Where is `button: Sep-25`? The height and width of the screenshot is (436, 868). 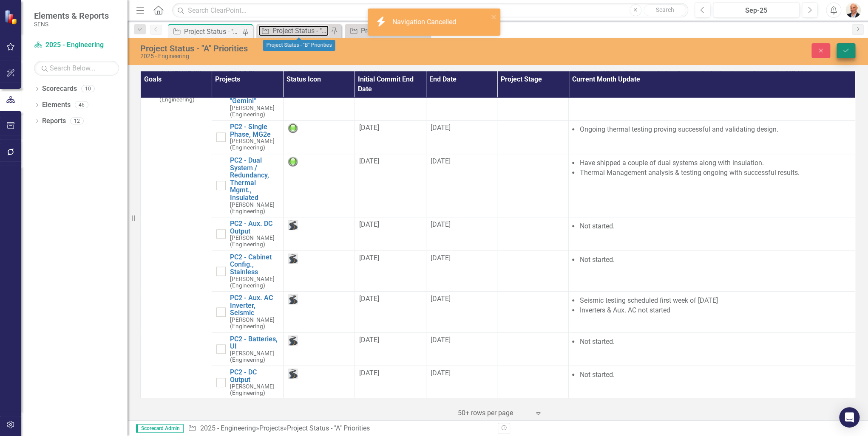 button: Sep-25 is located at coordinates (756, 10).